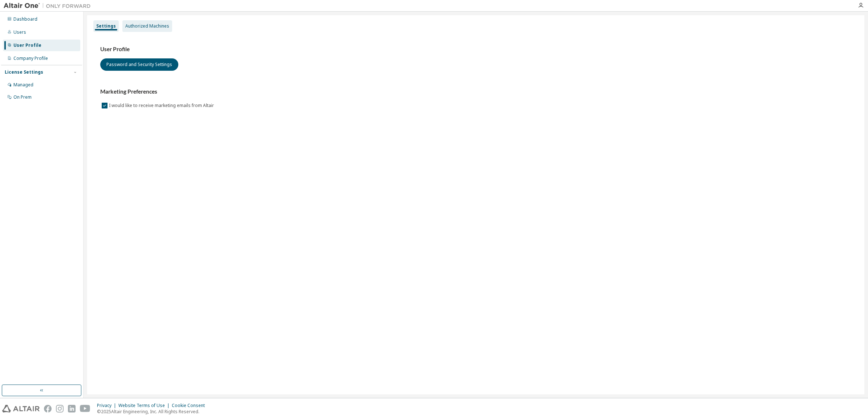  What do you see at coordinates (139, 65) in the screenshot?
I see `button: Password and Security Settings` at bounding box center [139, 65].